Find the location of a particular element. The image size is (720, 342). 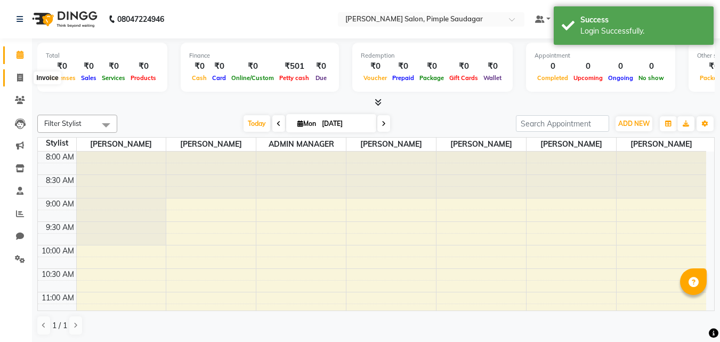

div: ₹501 is located at coordinates (294, 66).